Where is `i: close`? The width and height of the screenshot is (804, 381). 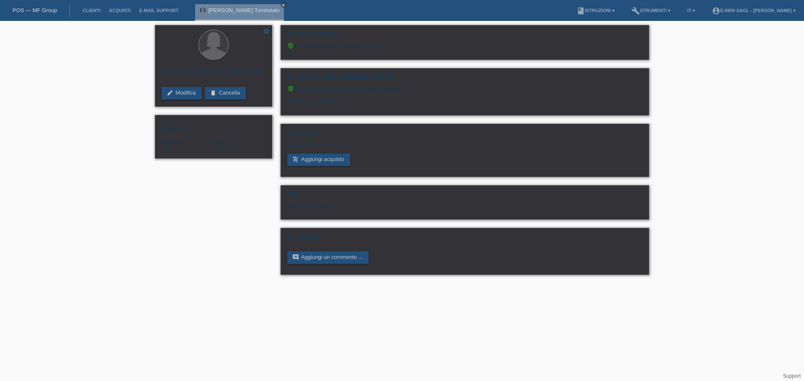 i: close is located at coordinates (283, 5).